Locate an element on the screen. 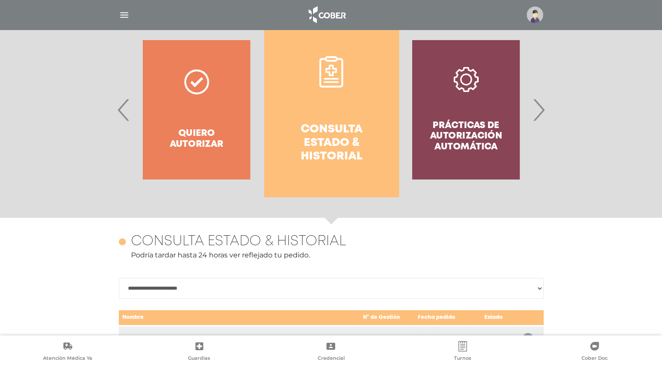  a: Cober Doc is located at coordinates (594, 352).